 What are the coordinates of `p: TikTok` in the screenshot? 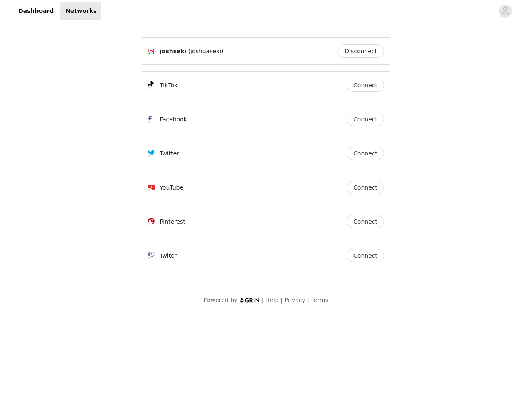 It's located at (169, 85).